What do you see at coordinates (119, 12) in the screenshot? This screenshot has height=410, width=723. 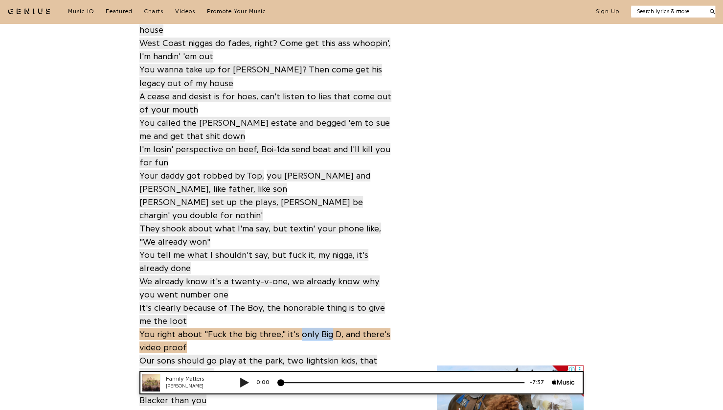 I see `a: Featured` at bounding box center [119, 12].